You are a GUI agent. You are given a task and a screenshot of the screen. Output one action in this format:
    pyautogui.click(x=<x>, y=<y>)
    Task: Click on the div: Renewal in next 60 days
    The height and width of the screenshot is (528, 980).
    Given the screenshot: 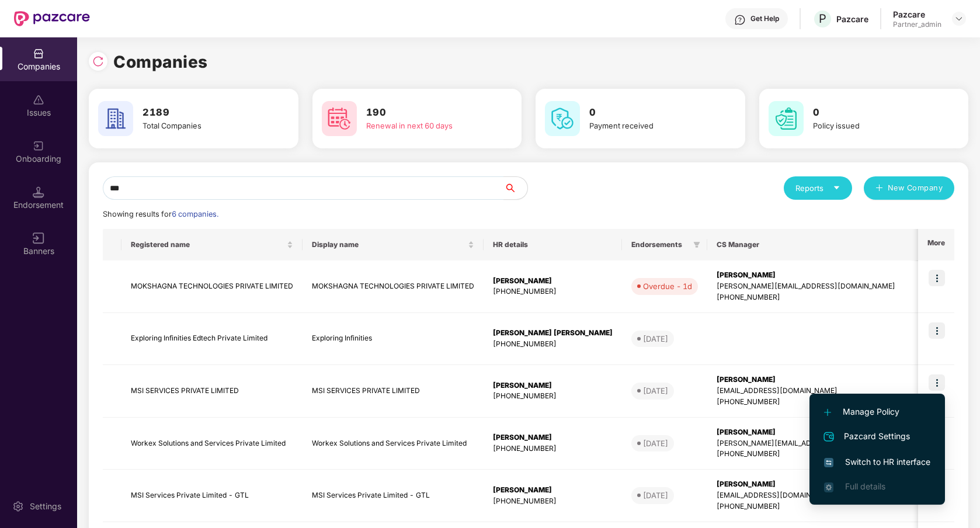 What is the action you would take?
    pyautogui.click(x=428, y=127)
    